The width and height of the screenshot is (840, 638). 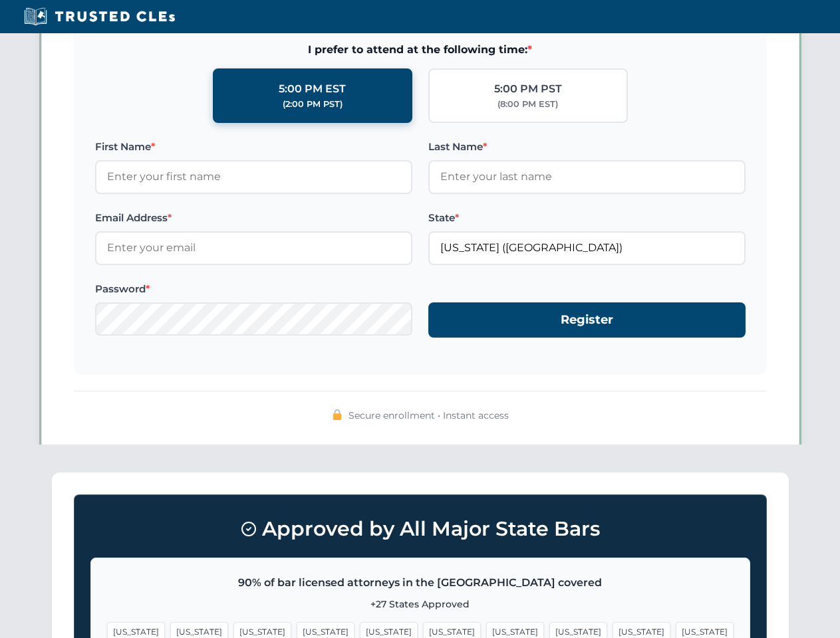 I want to click on label: State, so click(x=586, y=218).